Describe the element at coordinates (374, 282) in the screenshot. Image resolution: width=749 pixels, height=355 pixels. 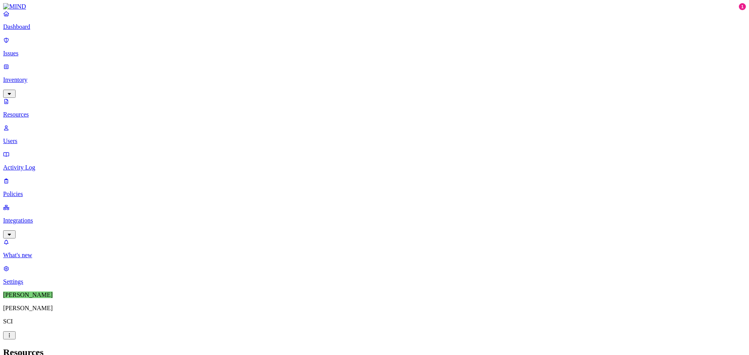
I see `p: Settings` at that location.